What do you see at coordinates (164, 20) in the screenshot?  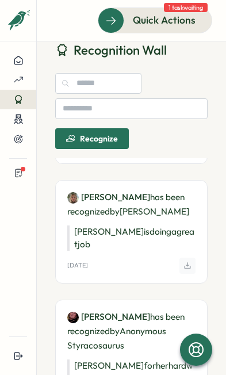 I see `span: Quick Actions` at bounding box center [164, 20].